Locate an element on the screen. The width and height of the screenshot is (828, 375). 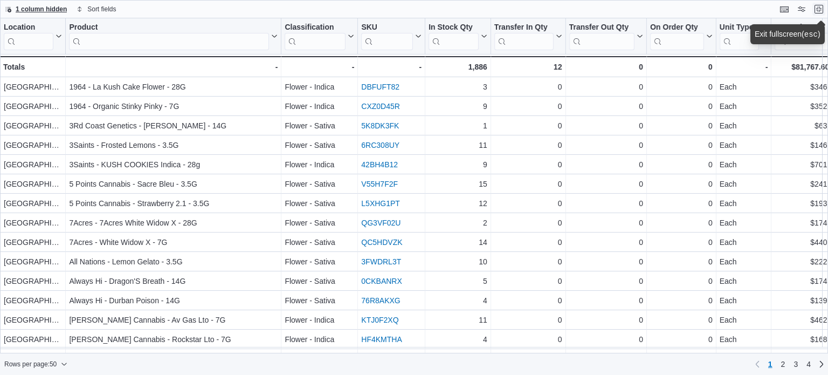
button: Previous page is located at coordinates (758, 364).